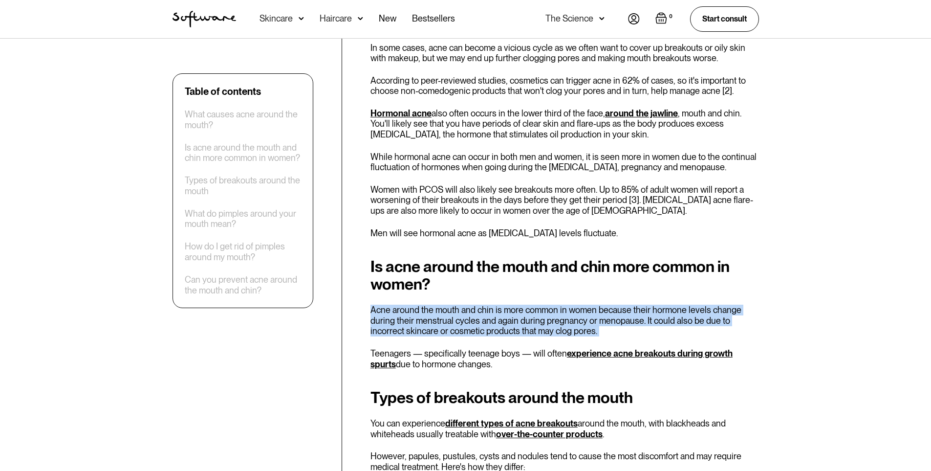  Describe the element at coordinates (564, 397) in the screenshot. I see `h2: Types of breakouts around the mouth` at that location.